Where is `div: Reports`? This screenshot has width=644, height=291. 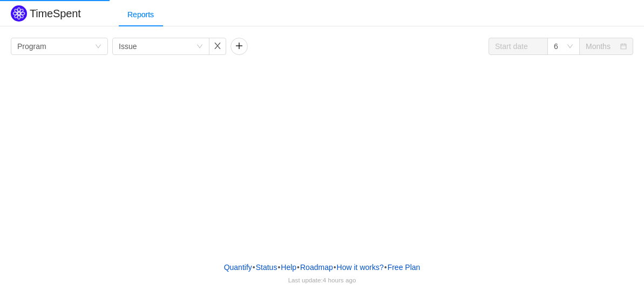
div: Reports is located at coordinates (140, 14).